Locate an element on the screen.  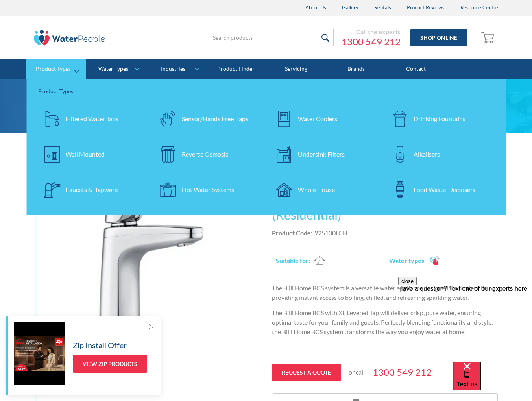
p: or call is located at coordinates (357, 372).